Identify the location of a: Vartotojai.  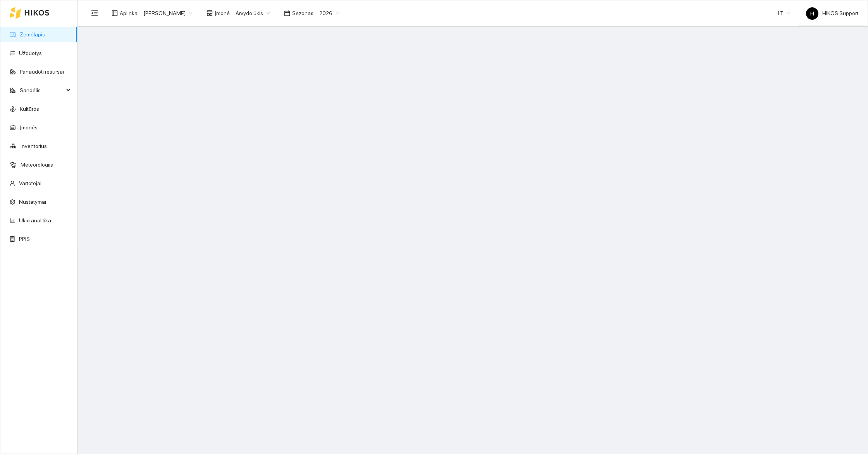
(30, 184).